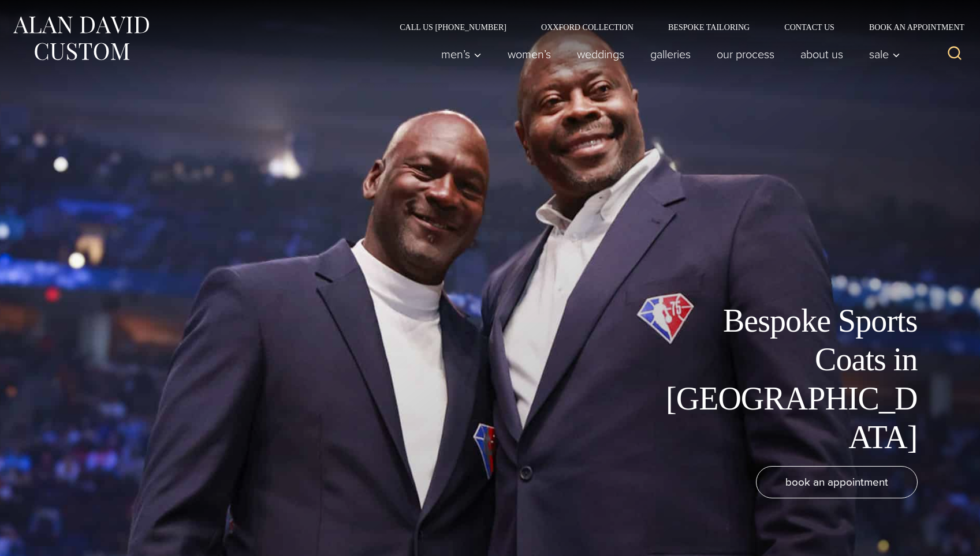 This screenshot has height=556, width=980. Describe the element at coordinates (746, 54) in the screenshot. I see `a: Our Process` at that location.